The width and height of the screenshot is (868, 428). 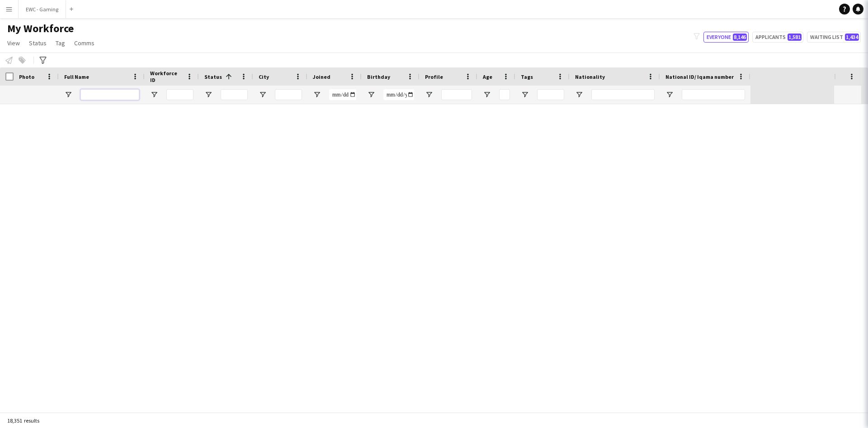 What do you see at coordinates (590, 76) in the screenshot?
I see `span: Nationality` at bounding box center [590, 76].